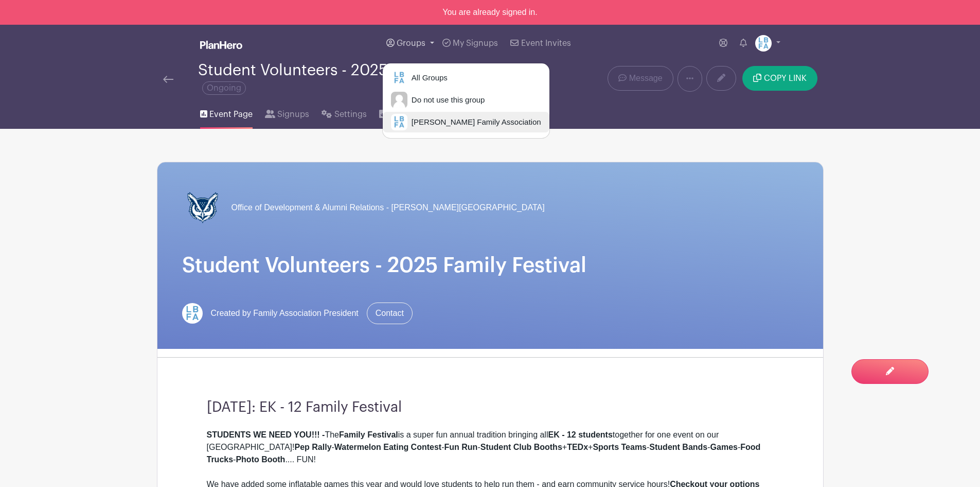 Image resolution: width=980 pixels, height=487 pixels. Describe the element at coordinates (168, 79) in the screenshot. I see `img: back-arrow-29a5d9b10d5bd6ae65dc969a981735edf675c4d7a1fe02e03b50dbd4ba3cdb55.svg` at that location.